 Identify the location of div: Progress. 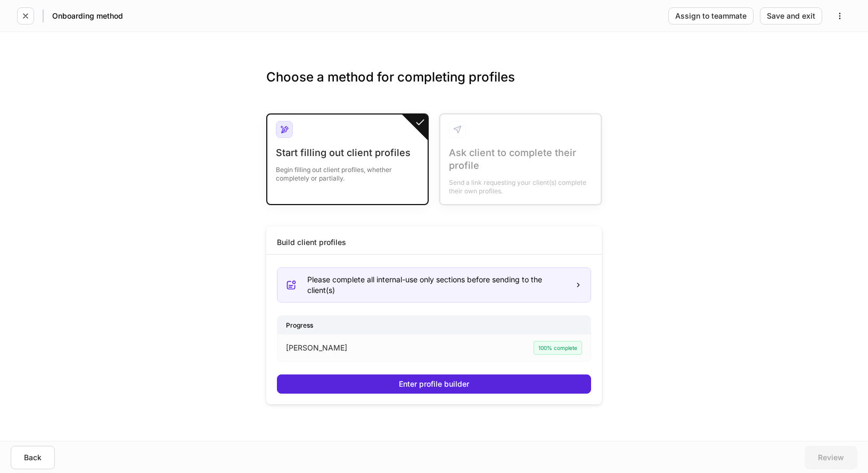
(434, 325).